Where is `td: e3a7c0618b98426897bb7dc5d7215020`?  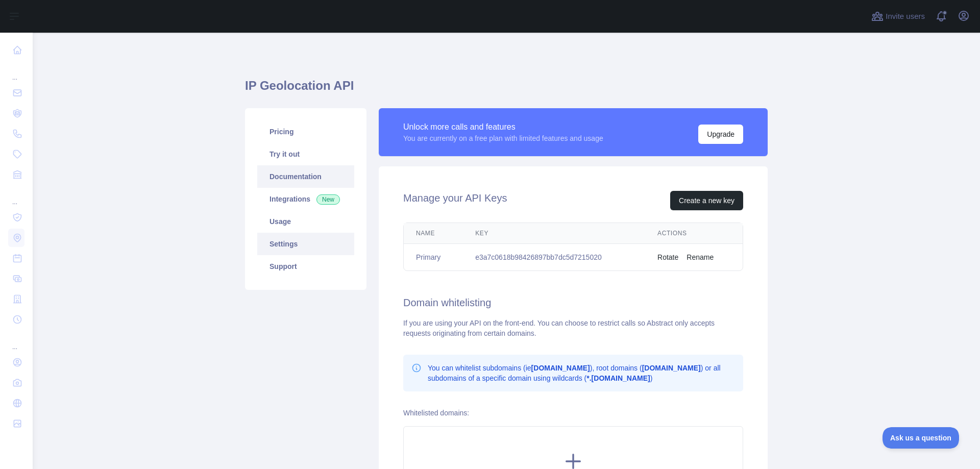 td: e3a7c0618b98426897bb7dc5d7215020 is located at coordinates (554, 257).